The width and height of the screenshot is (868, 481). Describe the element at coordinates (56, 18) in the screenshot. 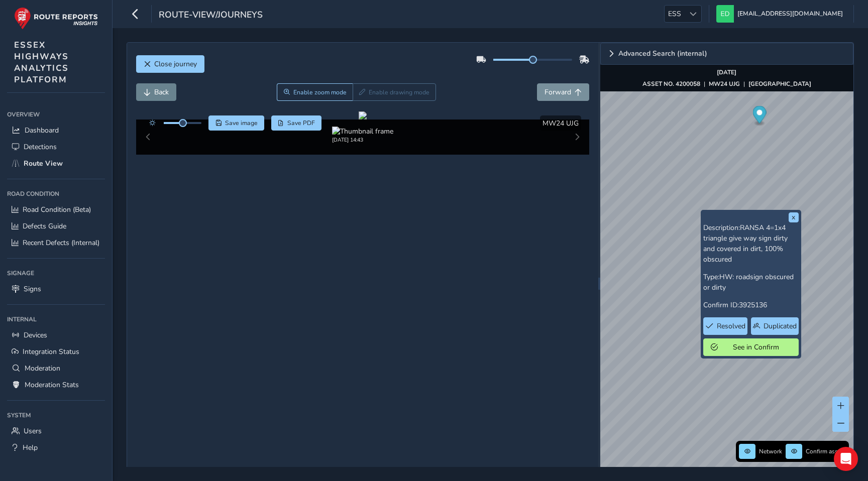

I see `img: rr logo` at that location.